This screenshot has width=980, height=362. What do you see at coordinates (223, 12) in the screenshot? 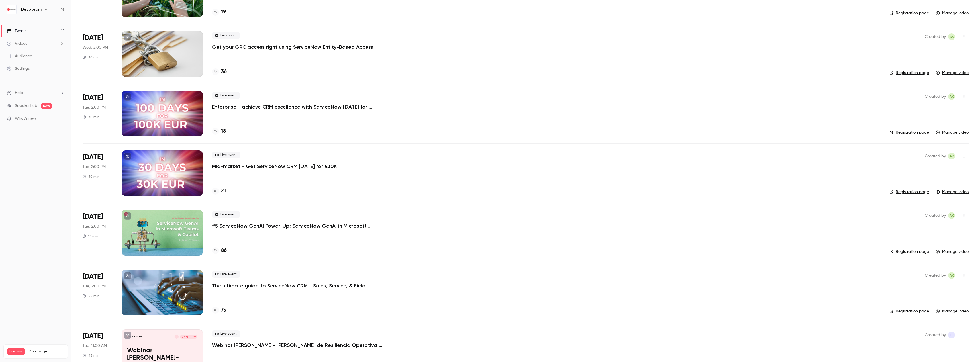
I see `h4: 19` at bounding box center [223, 12].